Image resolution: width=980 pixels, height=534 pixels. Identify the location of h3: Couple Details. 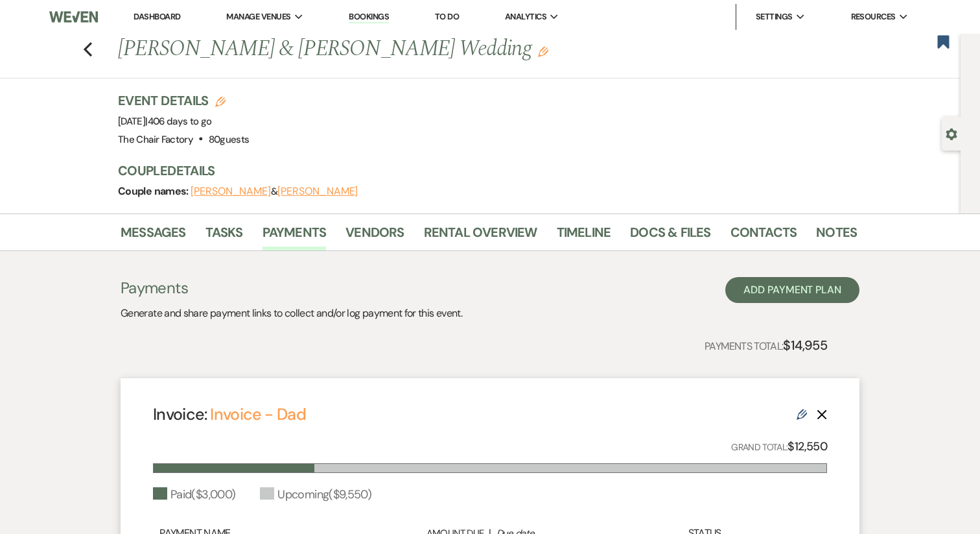
(481, 170).